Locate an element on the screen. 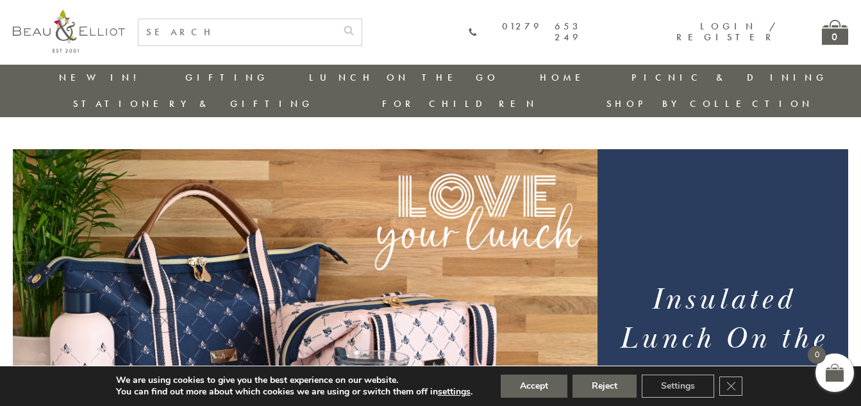 The width and height of the screenshot is (861, 406). p: We are using cookies to give you the best experience on our website. is located at coordinates (294, 381).